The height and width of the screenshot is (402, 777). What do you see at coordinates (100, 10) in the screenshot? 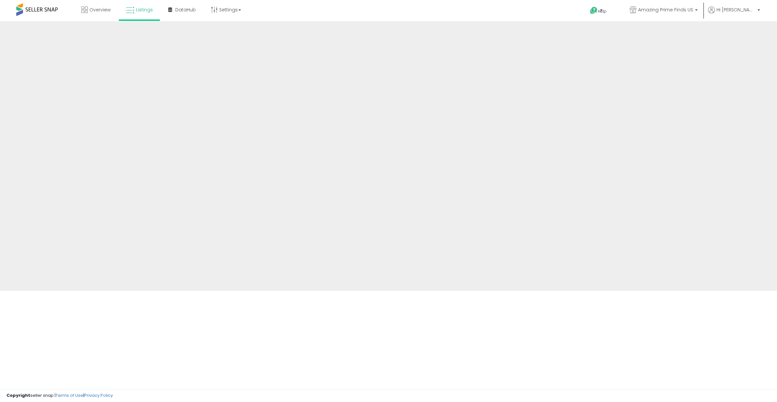
I see `span: Overview` at bounding box center [100, 10].